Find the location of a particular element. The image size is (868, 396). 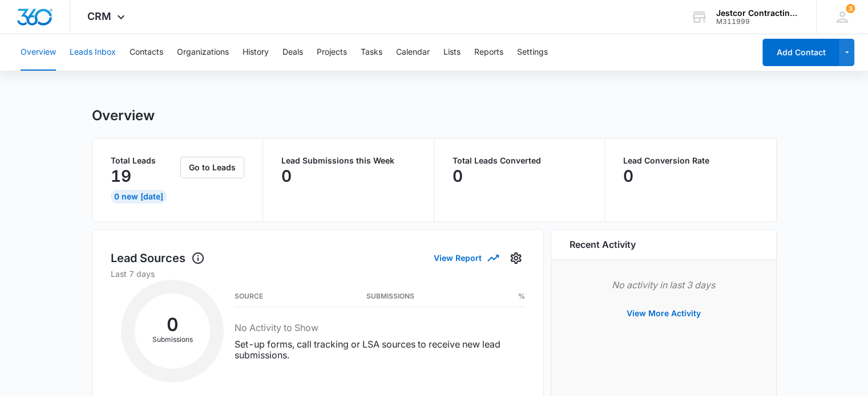

h2: 0 is located at coordinates (172, 325).